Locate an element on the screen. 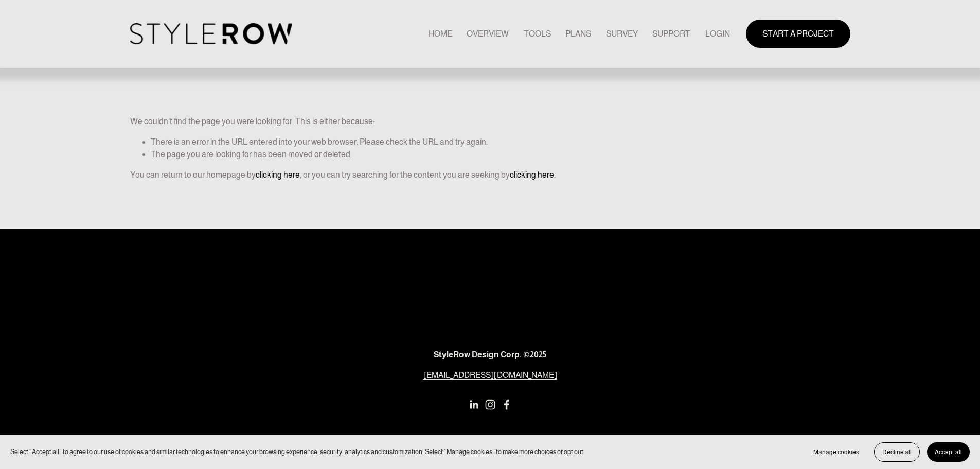  p: Select “Accept all” to agree to our use of cookies and similar technologies to enhance your brows... is located at coordinates (297, 452).